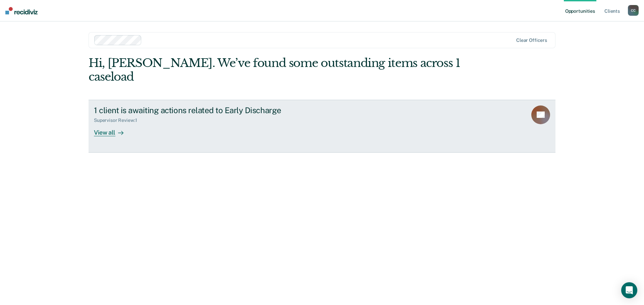 The height and width of the screenshot is (305, 644). Describe the element at coordinates (629, 290) in the screenshot. I see `div: Open Intercom Messenger` at that location.